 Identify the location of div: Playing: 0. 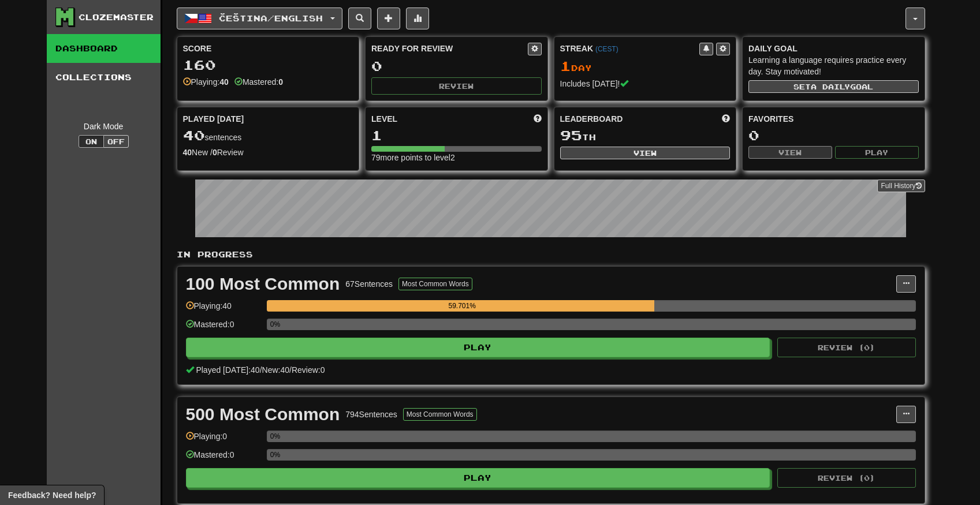
(223, 440).